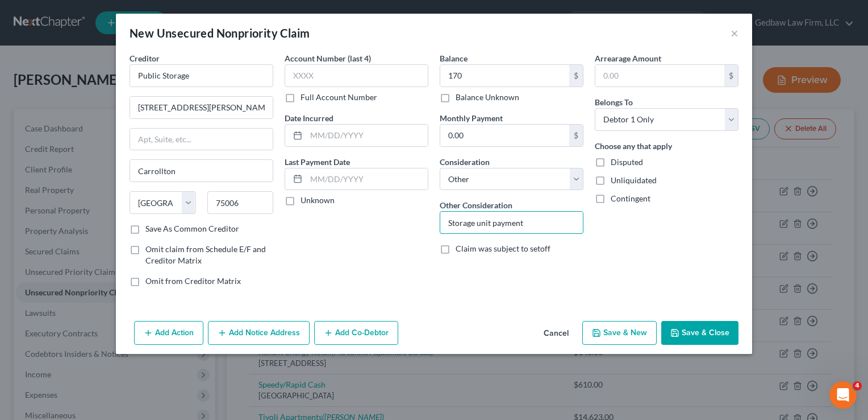 This screenshot has width=868, height=420. What do you see at coordinates (205, 254) in the screenshot?
I see `span: Omit claim from Schedule E/F and Creditor Matrix` at bounding box center [205, 254].